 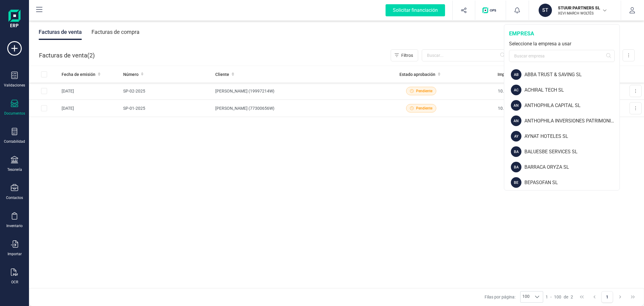 I want to click on div: Validaciones, so click(x=15, y=85).